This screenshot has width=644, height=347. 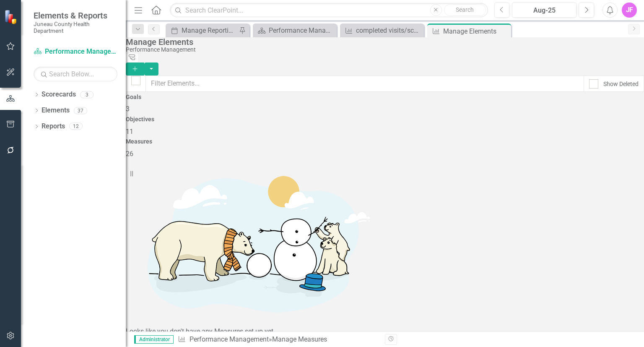 I want to click on div: 37, so click(x=81, y=110).